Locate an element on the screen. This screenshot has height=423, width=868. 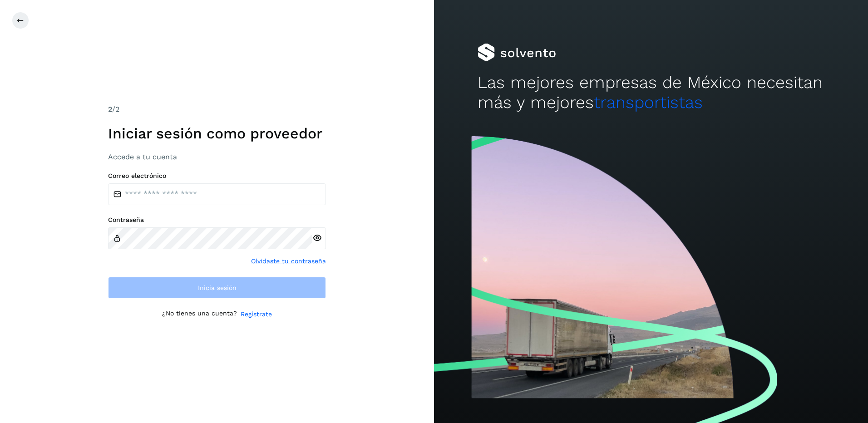
p: ¿No tienes una cuenta? is located at coordinates (199, 314).